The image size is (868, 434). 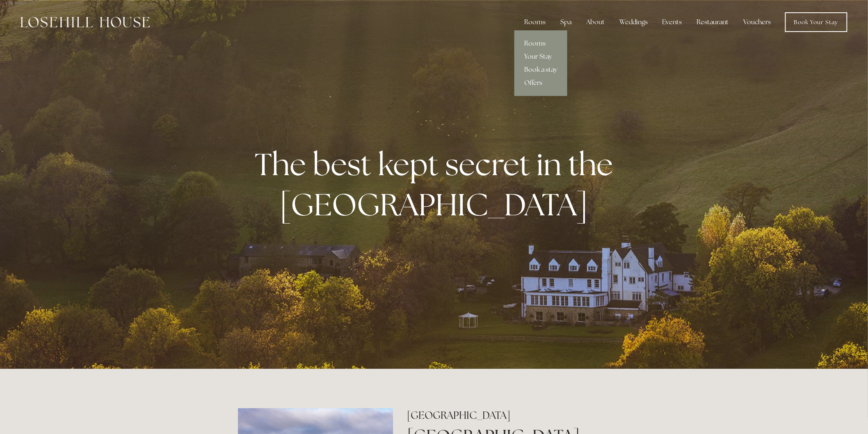 What do you see at coordinates (540, 44) in the screenshot?
I see `a: Rooms` at bounding box center [540, 44].